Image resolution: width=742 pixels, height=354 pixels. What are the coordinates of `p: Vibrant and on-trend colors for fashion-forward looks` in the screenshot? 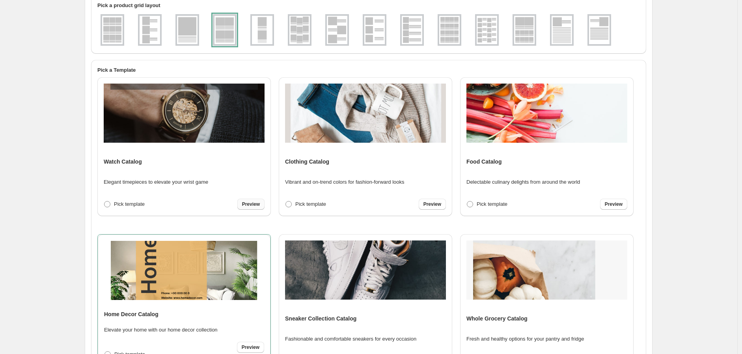 It's located at (345, 182).